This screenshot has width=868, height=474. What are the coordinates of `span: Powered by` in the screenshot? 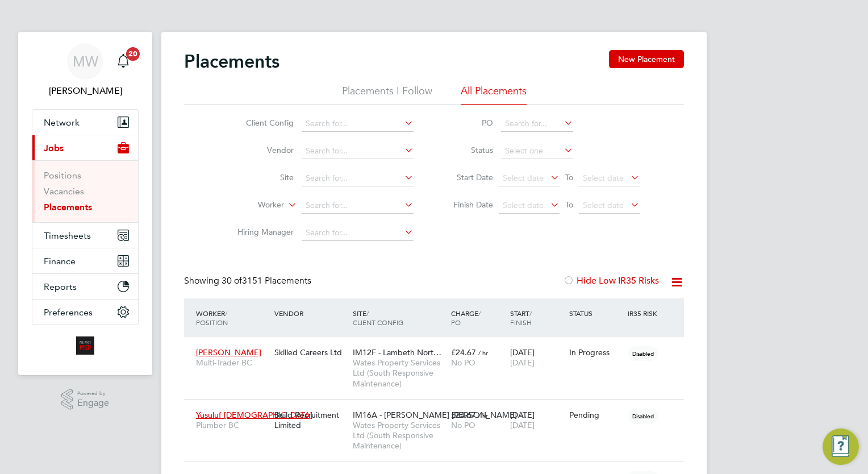 It's located at (93, 393).